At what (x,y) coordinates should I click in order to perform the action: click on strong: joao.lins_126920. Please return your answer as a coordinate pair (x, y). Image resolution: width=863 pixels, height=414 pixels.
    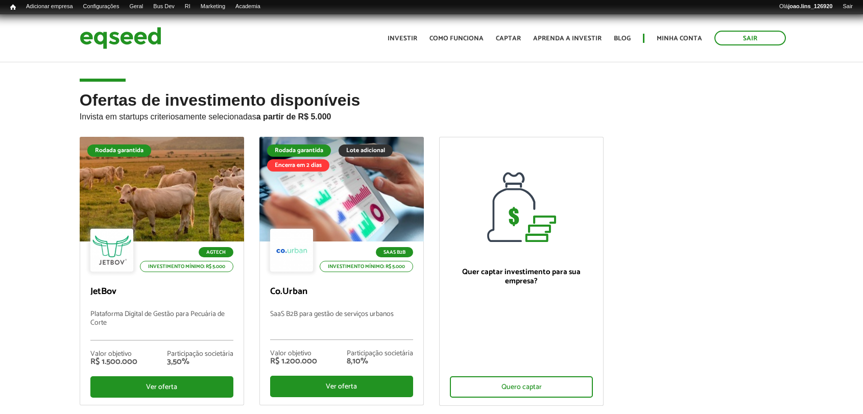
    Looking at the image, I should click on (809, 6).